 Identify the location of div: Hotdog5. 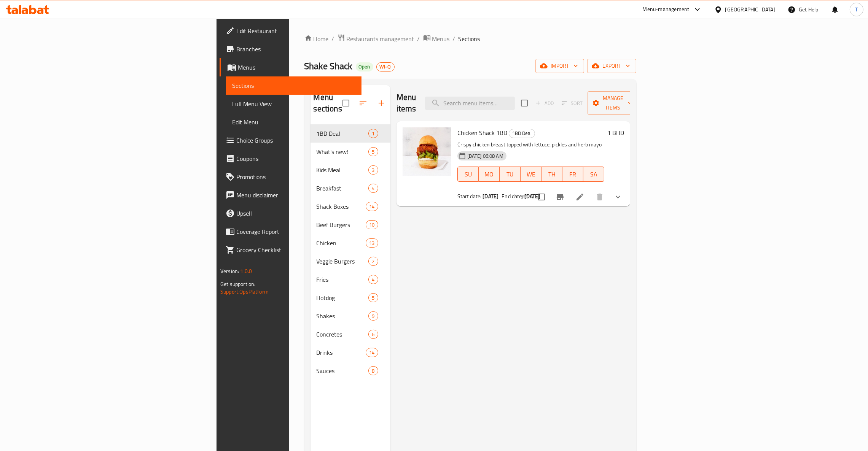
(351, 297).